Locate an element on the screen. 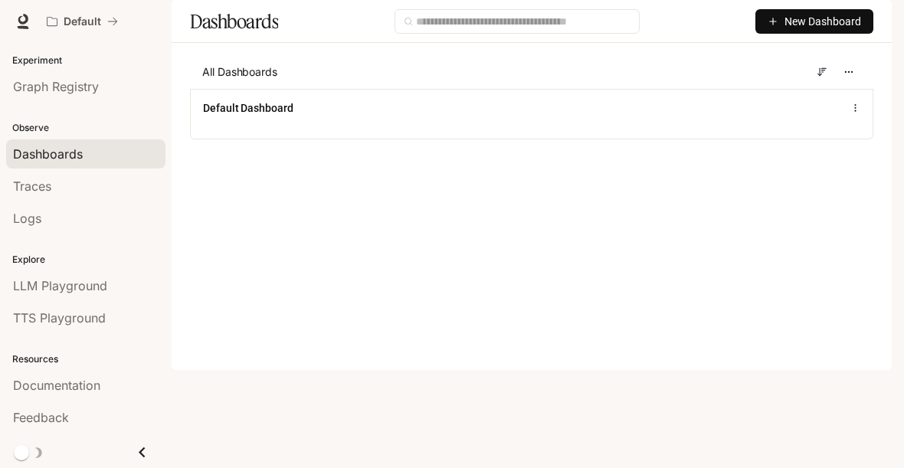 This screenshot has width=904, height=468. span: New Dashboard is located at coordinates (823, 21).